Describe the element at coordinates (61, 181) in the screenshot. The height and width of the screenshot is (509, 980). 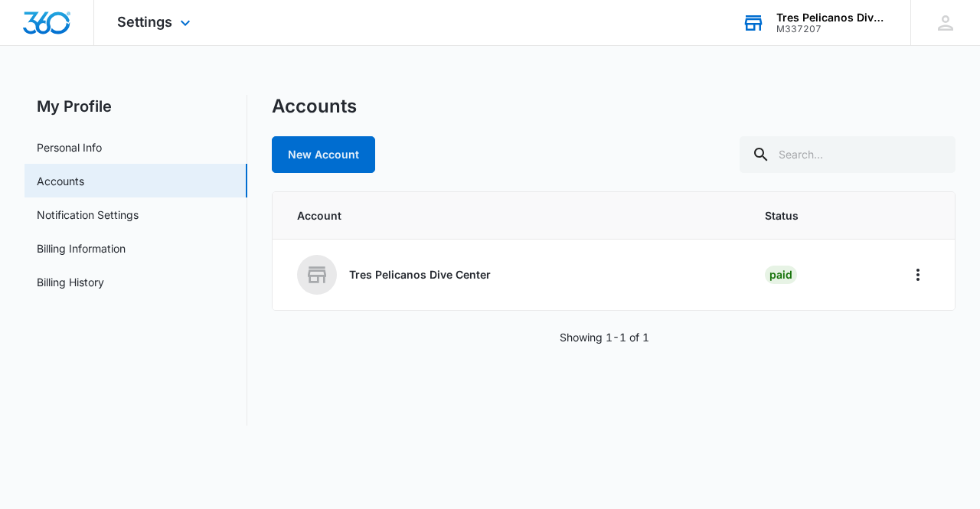
I see `a: Accounts` at that location.